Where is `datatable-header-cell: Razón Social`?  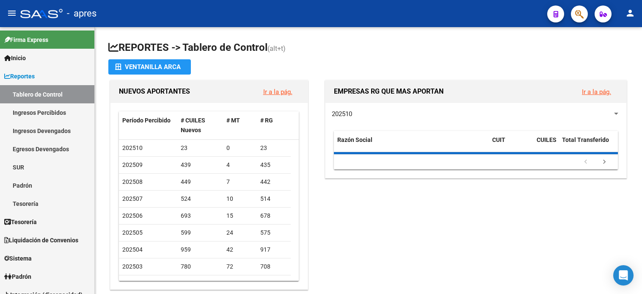 datatable-header-cell: Razón Social is located at coordinates (411, 145).